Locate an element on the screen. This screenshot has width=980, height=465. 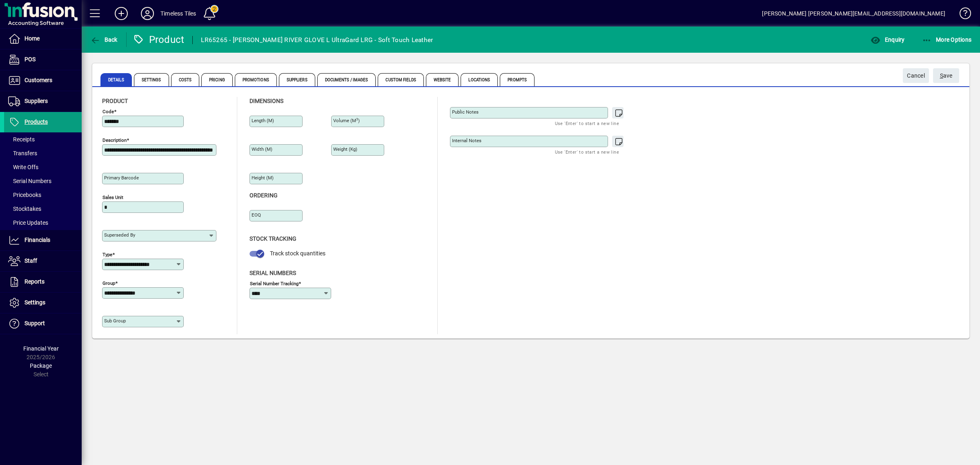
a: Knowledge Base is located at coordinates (962, 14).